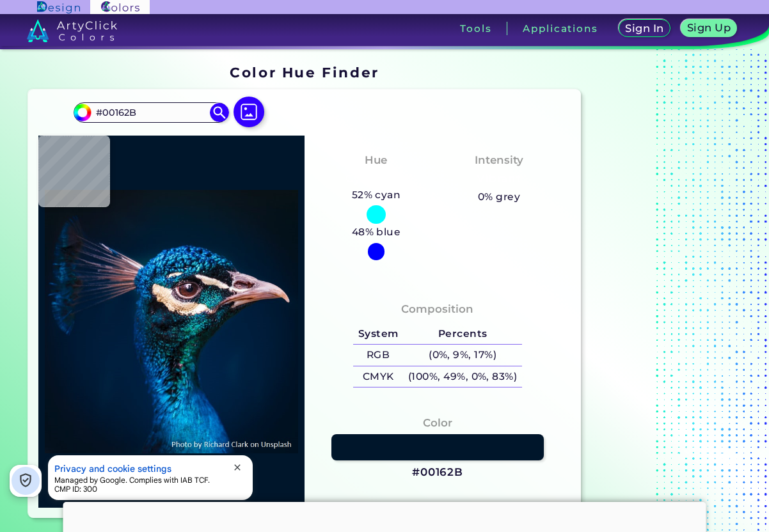  Describe the element at coordinates (463, 377) in the screenshot. I see `h5: (100%, 49%, 0%, 83%)` at that location.